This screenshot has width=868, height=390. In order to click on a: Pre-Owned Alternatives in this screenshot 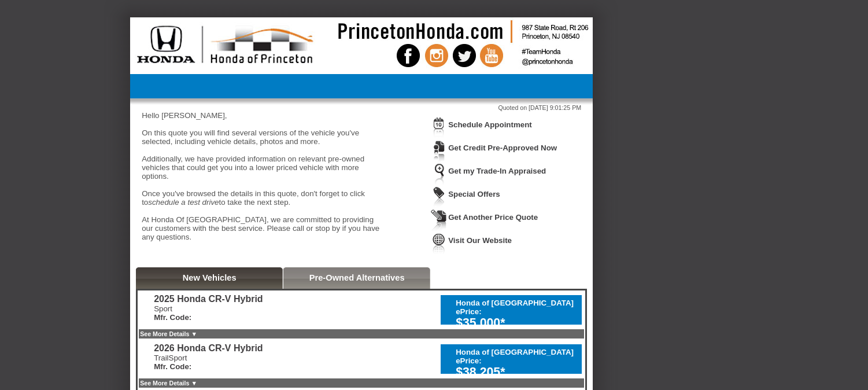, I will do `click(357, 278)`.